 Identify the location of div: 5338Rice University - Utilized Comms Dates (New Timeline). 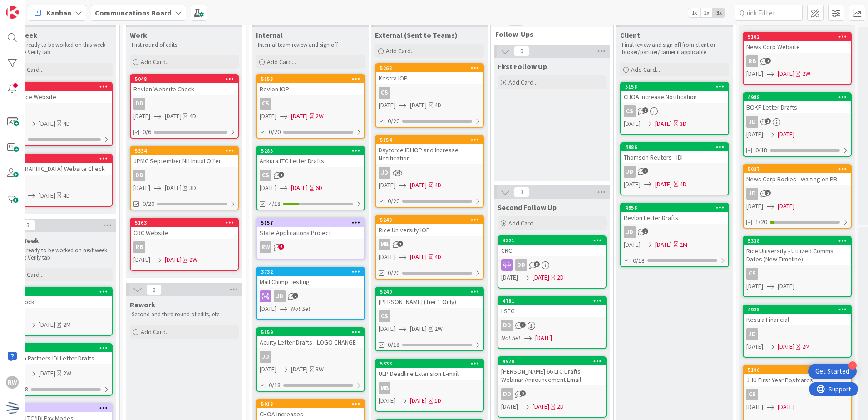
(797, 251).